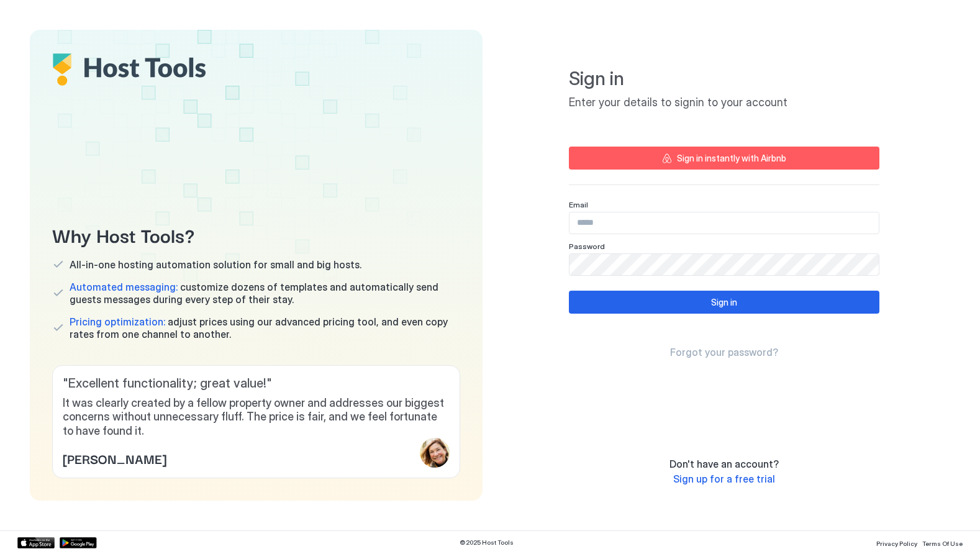  I want to click on span: © 2025 Host Tools, so click(486, 542).